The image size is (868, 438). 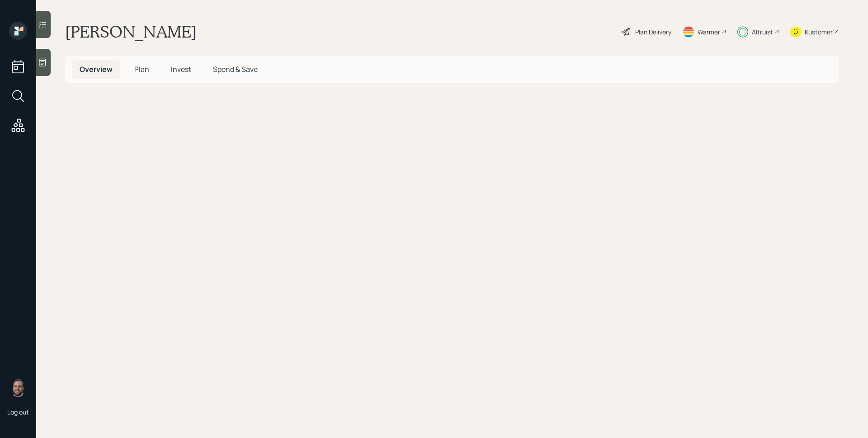 I want to click on span: Overview, so click(x=96, y=69).